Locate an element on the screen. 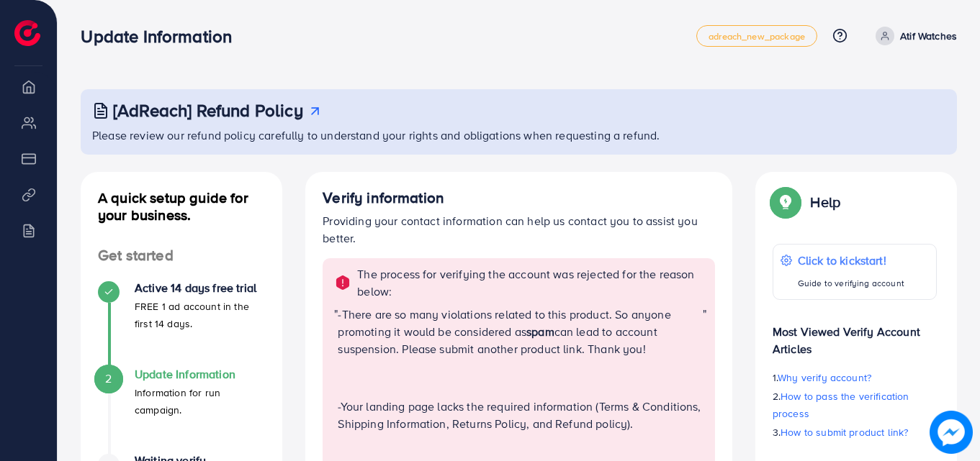 The width and height of the screenshot is (980, 461). h4: Active 14 days free trial is located at coordinates (200, 288).